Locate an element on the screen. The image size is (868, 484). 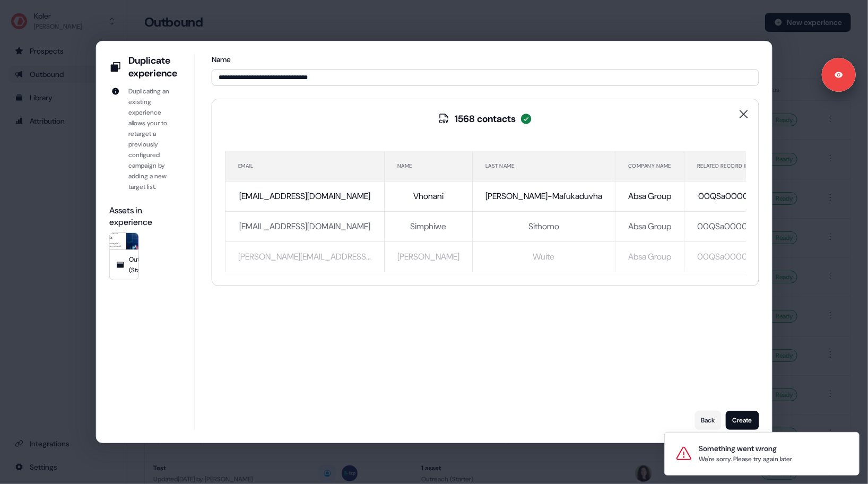
button: Back is located at coordinates (708, 421).